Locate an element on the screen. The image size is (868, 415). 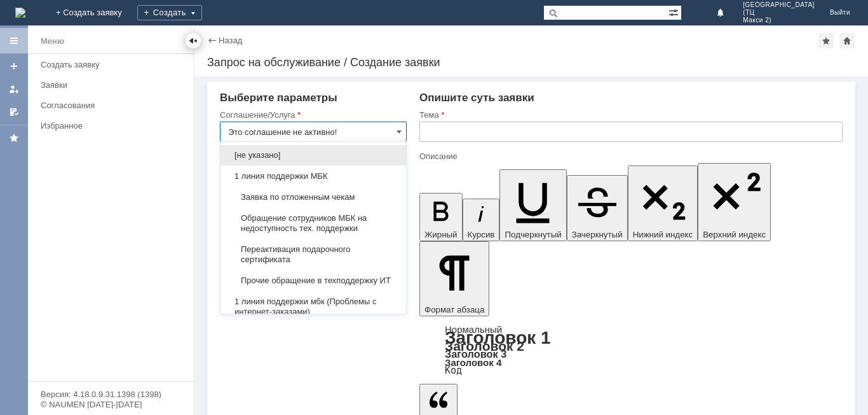
div: Формат абзаца is located at coordinates (631, 350).